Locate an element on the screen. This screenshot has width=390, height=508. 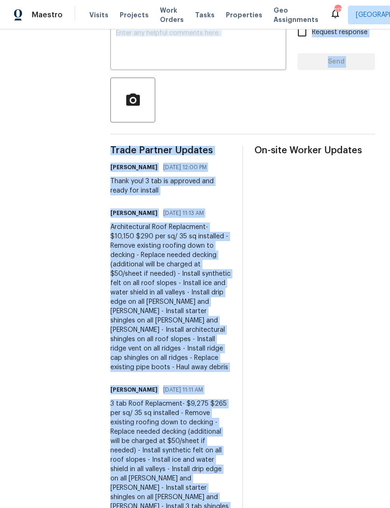
span: On-site Worker Updates is located at coordinates (315, 151).